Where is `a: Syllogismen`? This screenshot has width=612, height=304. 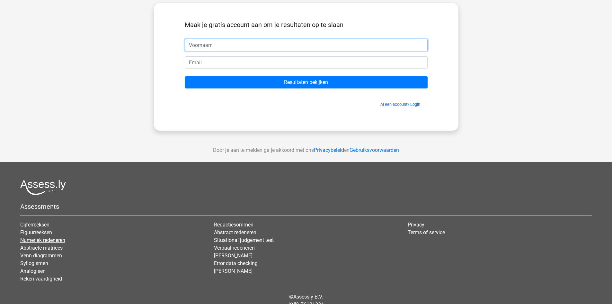
a: Syllogismen is located at coordinates (34, 263).